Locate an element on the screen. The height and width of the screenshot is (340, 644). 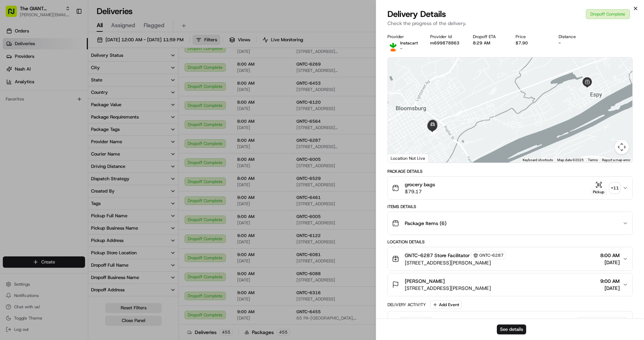
img: profile_instacart_ahold_partner.png is located at coordinates (393, 46).